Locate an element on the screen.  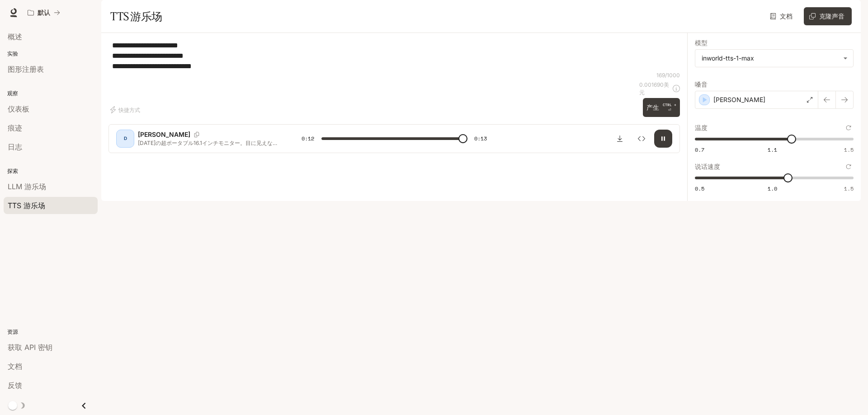
font: 0.001690 is located at coordinates (651, 85).